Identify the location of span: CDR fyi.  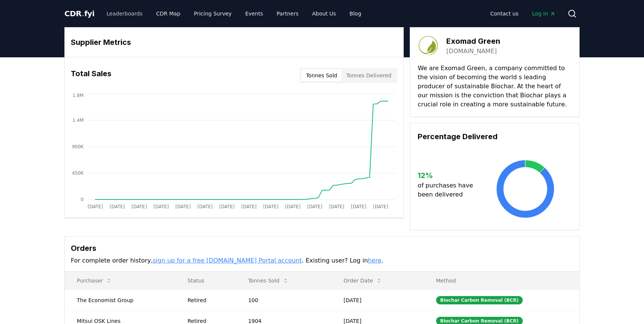
(79, 14).